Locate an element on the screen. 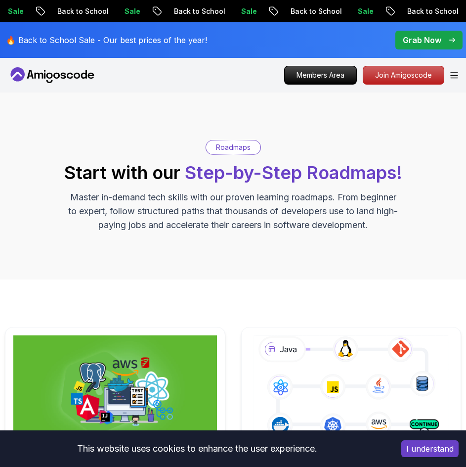 This screenshot has width=466, height=467. img: Full Stack Professional v2 is located at coordinates (115, 389).